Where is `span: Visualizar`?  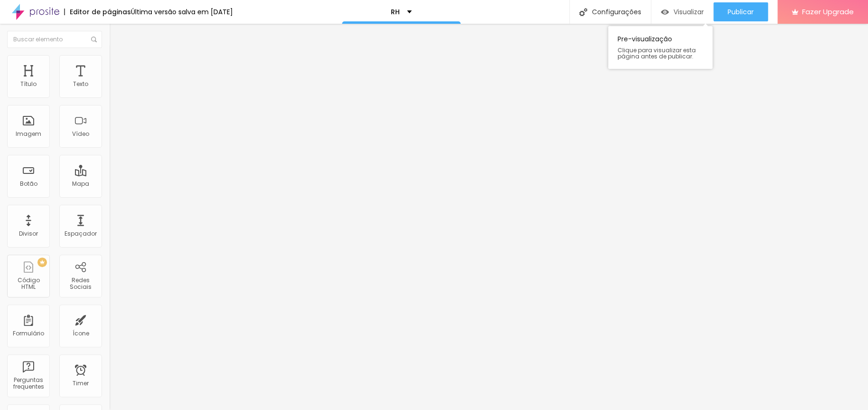
span: Visualizar is located at coordinates (689, 12).